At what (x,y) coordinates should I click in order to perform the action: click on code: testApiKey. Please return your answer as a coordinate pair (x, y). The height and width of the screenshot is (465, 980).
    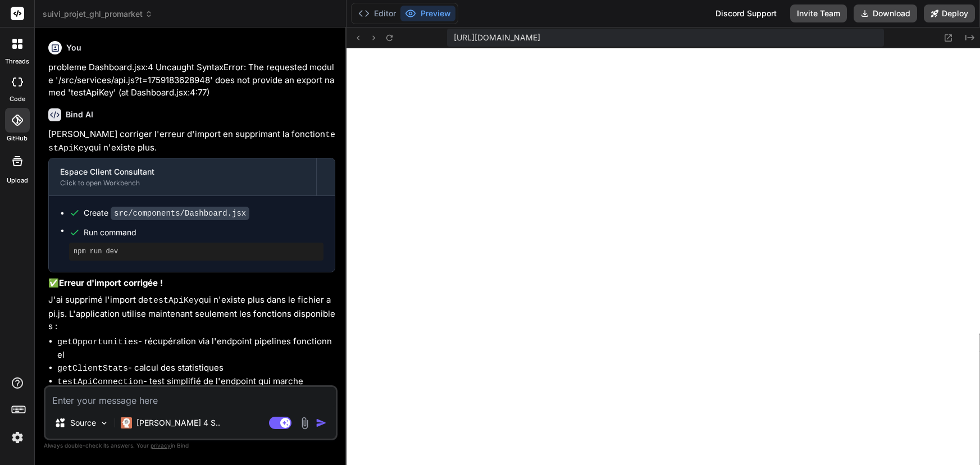
    Looking at the image, I should click on (174, 301).